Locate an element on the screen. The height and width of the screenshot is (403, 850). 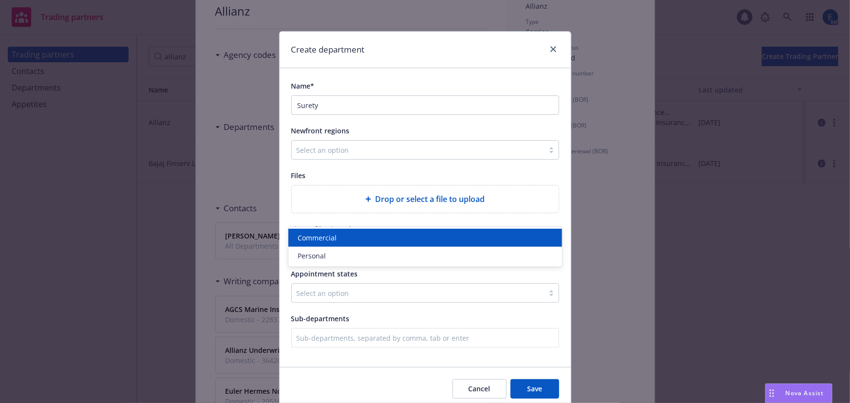
span: Personal is located at coordinates (312, 256).